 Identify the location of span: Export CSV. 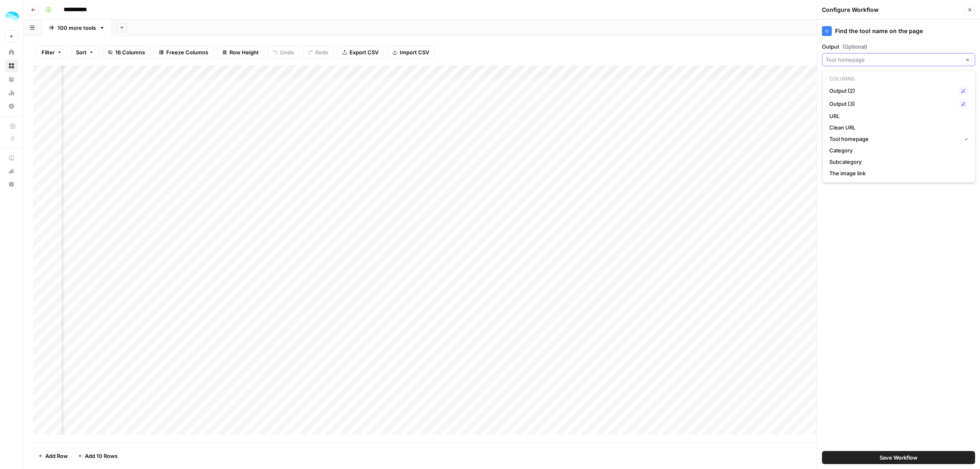
(363, 52).